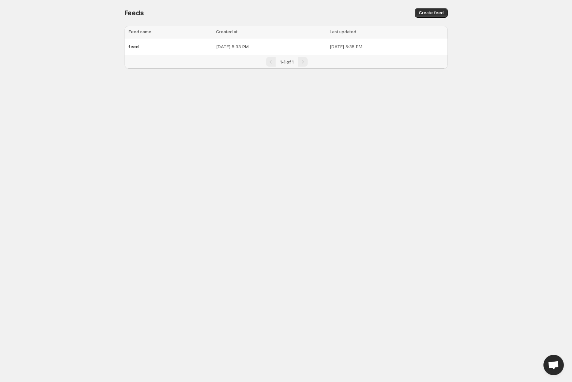 The height and width of the screenshot is (382, 572). Describe the element at coordinates (134, 13) in the screenshot. I see `span: Feeds` at that location.